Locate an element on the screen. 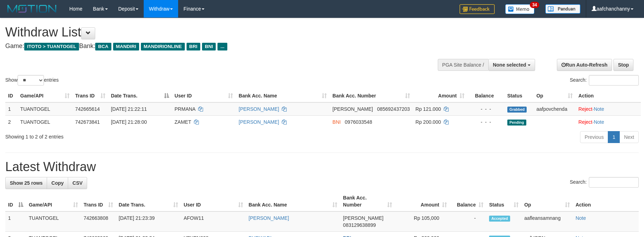 This screenshot has height=237, width=644. img: panduan.png is located at coordinates (563, 9).